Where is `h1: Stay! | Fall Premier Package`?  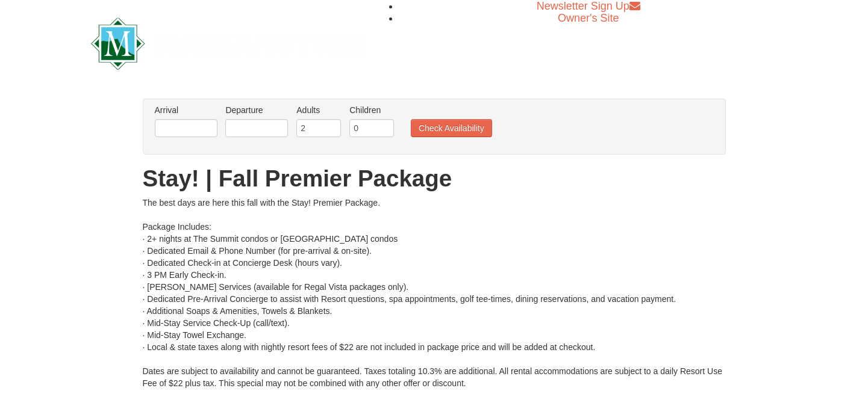 h1: Stay! | Fall Premier Package is located at coordinates (434, 178).